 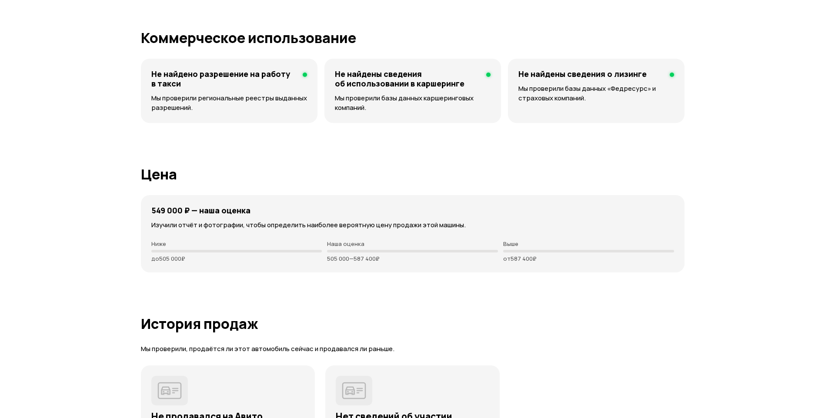 What do you see at coordinates (588, 244) in the screenshot?
I see `p: Выше` at bounding box center [588, 244].